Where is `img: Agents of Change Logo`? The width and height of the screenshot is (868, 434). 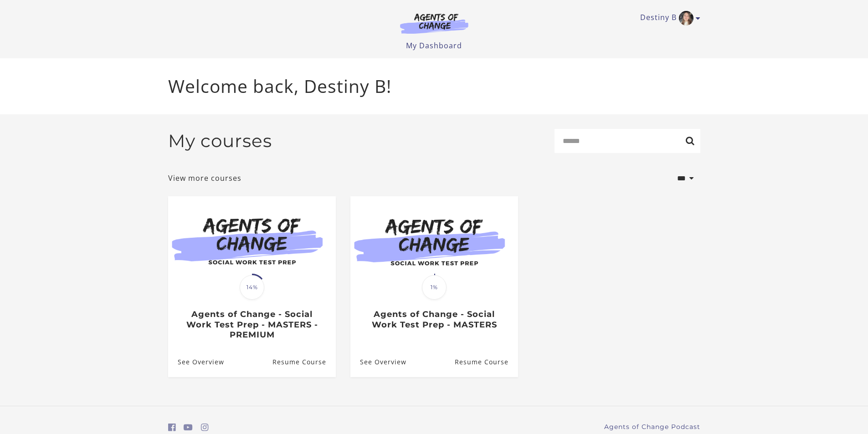
img: Agents of Change Logo is located at coordinates (434, 23).